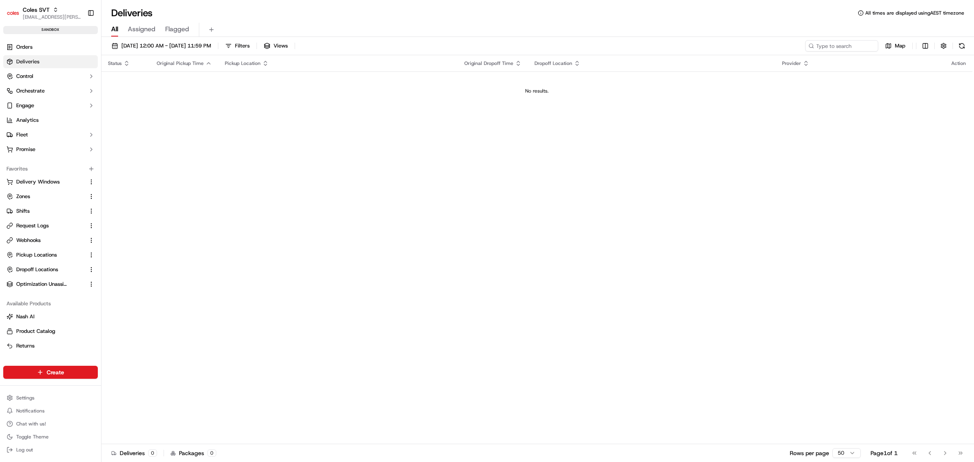 The height and width of the screenshot is (462, 974). Describe the element at coordinates (809, 453) in the screenshot. I see `p: Rows per page` at that location.